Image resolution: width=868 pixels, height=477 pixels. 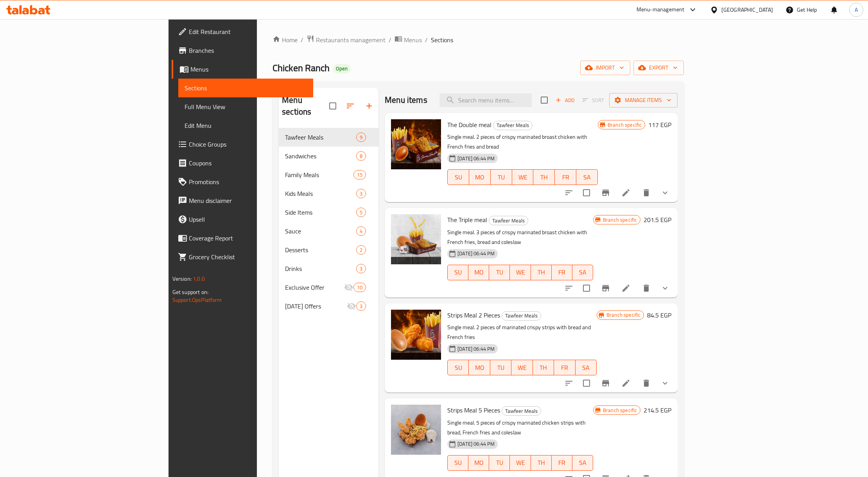 What do you see at coordinates (369, 106) in the screenshot?
I see `button: Add section` at bounding box center [369, 106].